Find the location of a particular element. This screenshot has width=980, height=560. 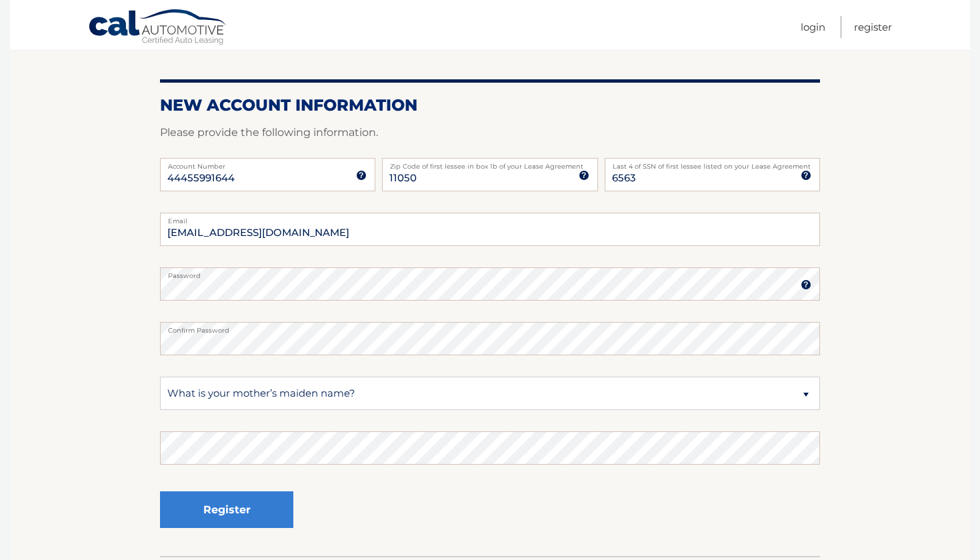

label: Confirm Password is located at coordinates (490, 328).